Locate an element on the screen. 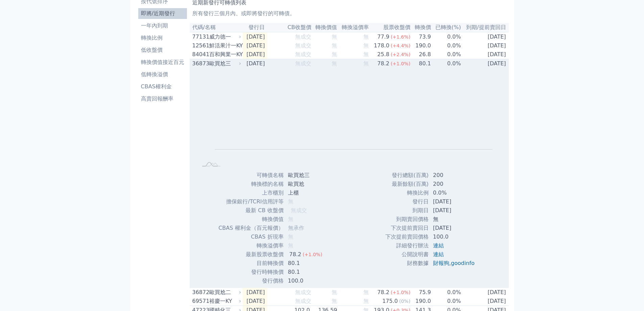  td: 轉換價值 is located at coordinates (251, 219).